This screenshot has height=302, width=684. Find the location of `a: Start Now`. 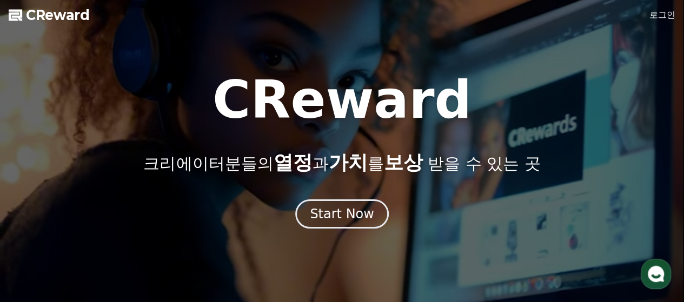

a: Start Now is located at coordinates (342, 215).